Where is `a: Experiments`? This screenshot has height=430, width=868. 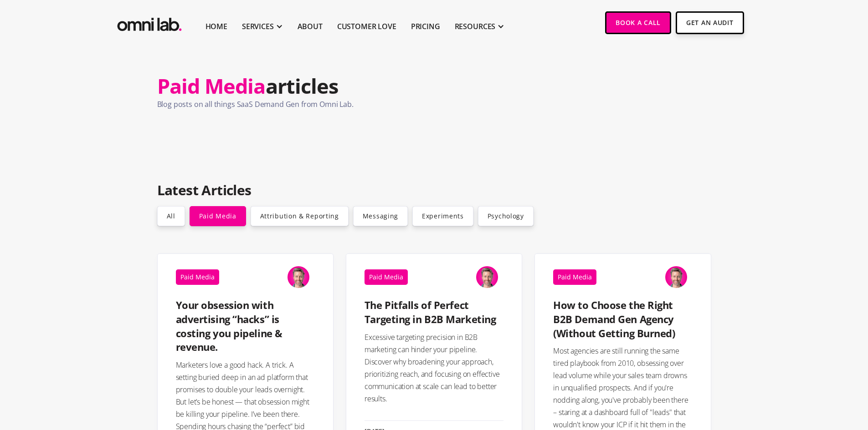 a: Experiments is located at coordinates (443, 216).